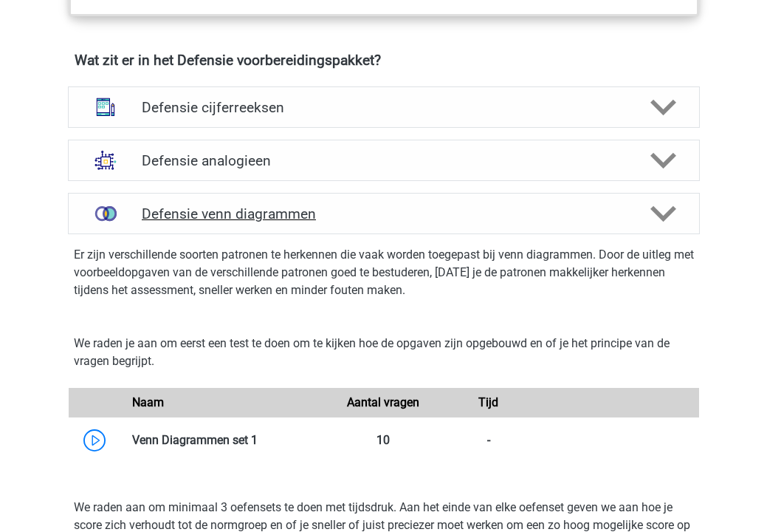 The image size is (767, 532). I want to click on div: Tijd, so click(489, 403).